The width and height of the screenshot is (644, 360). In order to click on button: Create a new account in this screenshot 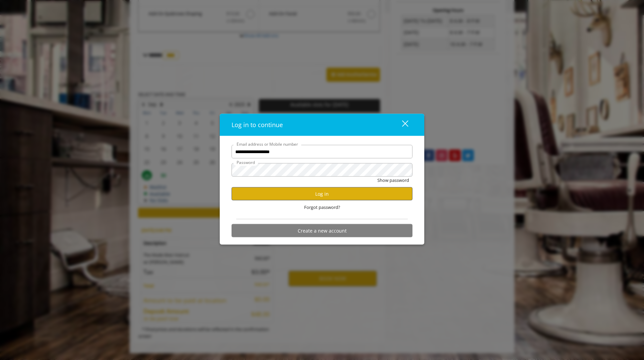, I will do `click(322, 230)`.